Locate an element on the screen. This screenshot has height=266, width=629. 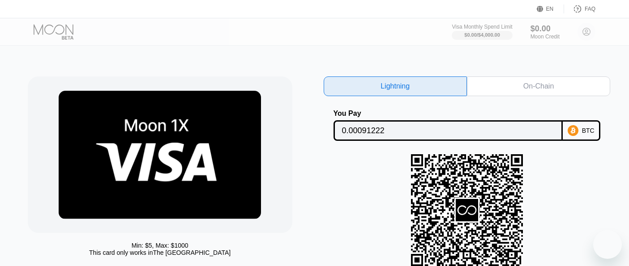
div: BTC is located at coordinates (588, 131).